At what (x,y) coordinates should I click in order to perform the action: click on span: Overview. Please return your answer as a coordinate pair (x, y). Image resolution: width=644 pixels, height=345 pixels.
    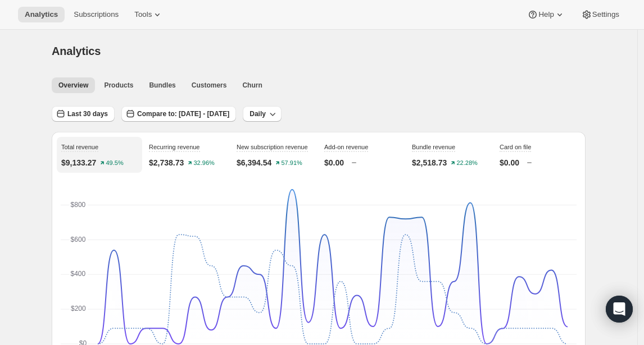
    Looking at the image, I should click on (73, 85).